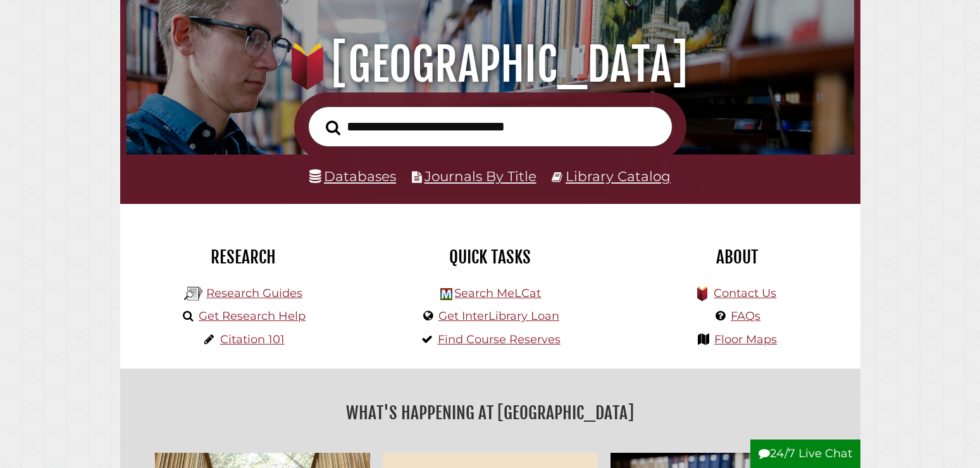  I want to click on button: Search, so click(333, 128).